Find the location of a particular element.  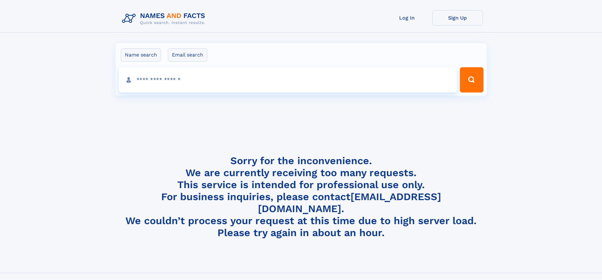

a: Sign Up is located at coordinates (457, 18).